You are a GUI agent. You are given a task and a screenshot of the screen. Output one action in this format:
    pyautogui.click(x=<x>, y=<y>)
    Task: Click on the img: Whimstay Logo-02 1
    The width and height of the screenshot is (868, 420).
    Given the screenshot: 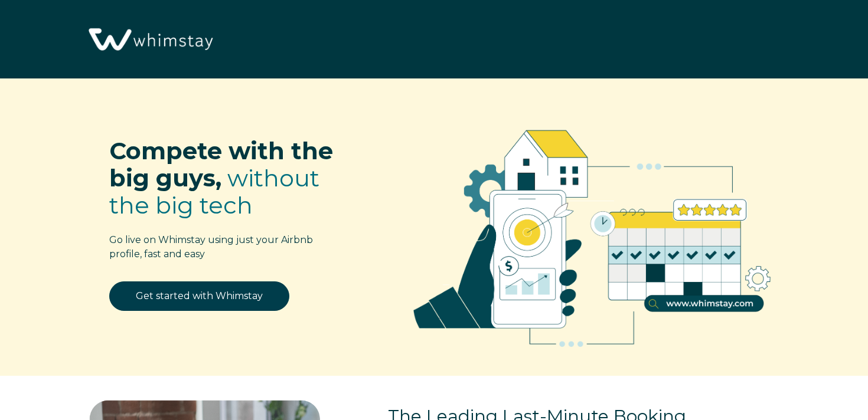 What is the action you would take?
    pyautogui.click(x=149, y=40)
    